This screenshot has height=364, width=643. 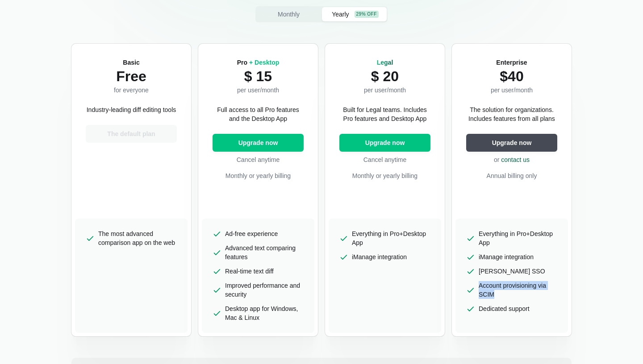 What do you see at coordinates (131, 90) in the screenshot?
I see `p: for everyone` at bounding box center [131, 90].